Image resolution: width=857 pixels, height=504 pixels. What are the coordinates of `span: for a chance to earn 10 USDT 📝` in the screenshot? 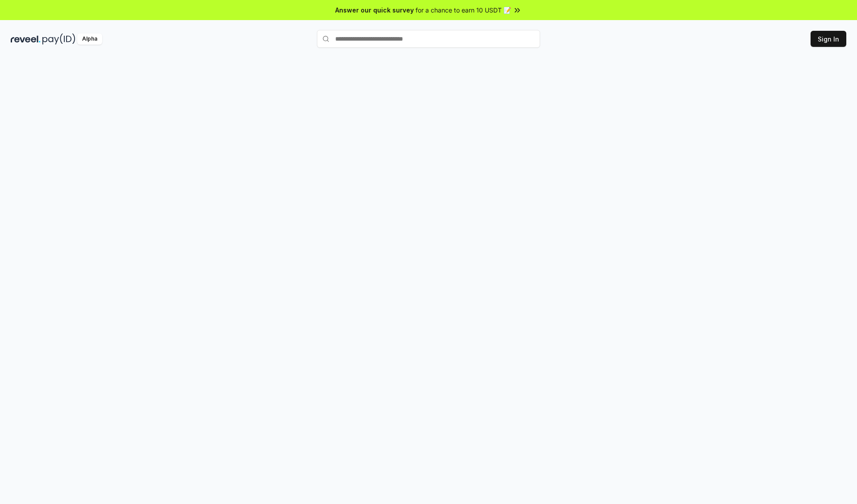 It's located at (463, 10).